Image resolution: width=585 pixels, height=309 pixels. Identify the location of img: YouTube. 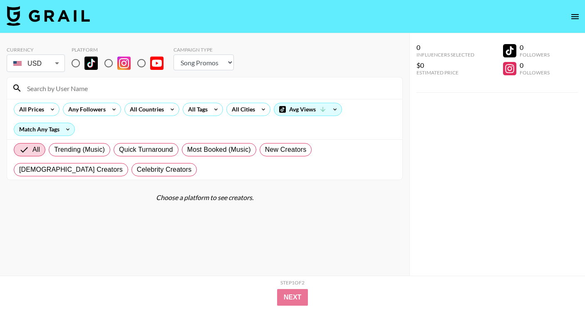
(157, 63).